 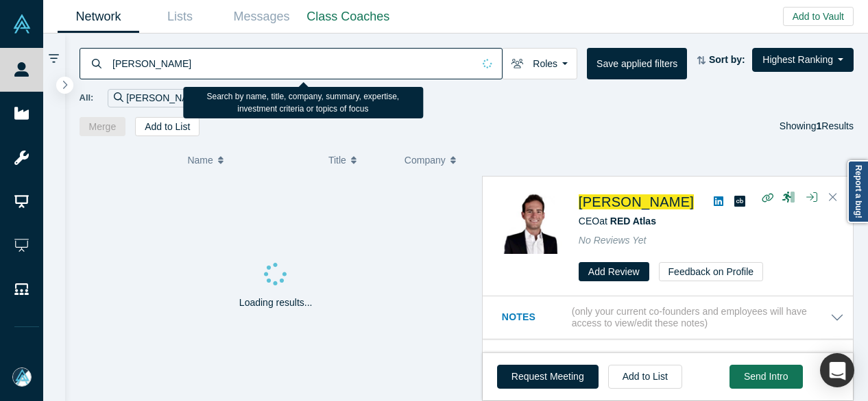 I want to click on strong: Sort by:, so click(x=727, y=60).